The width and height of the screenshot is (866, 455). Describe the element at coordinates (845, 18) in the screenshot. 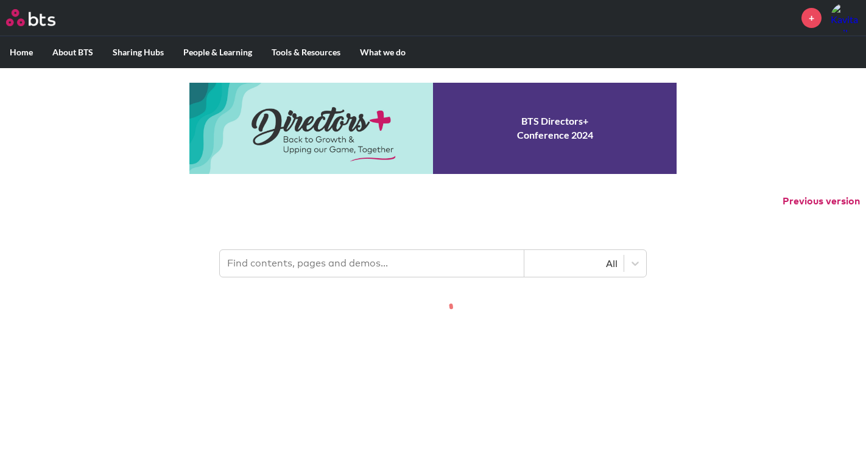

I see `img: Kavita Naik` at that location.